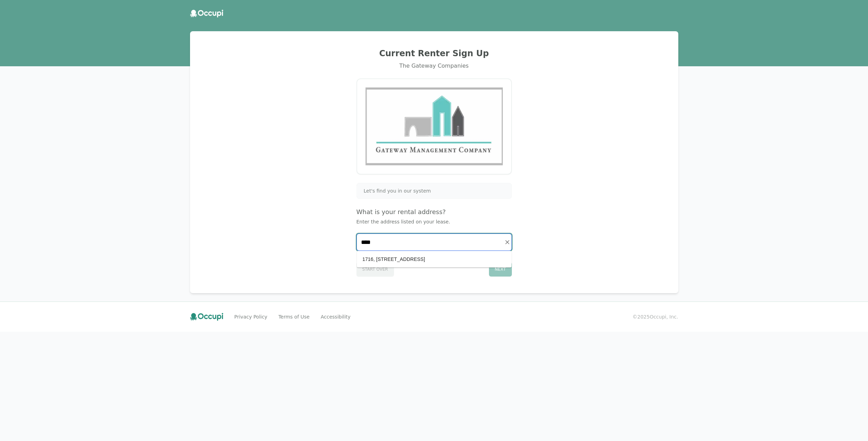 The image size is (868, 441). I want to click on button: Clear, so click(507, 242).